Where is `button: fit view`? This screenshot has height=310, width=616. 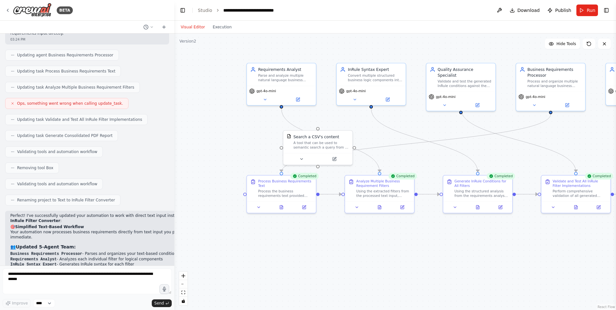
button: fit view is located at coordinates (183, 292).